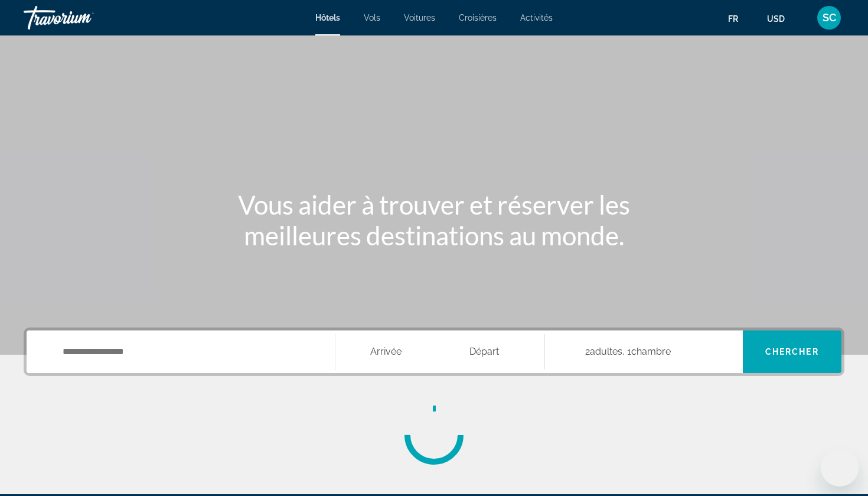 The image size is (868, 496). Describe the element at coordinates (83, 17) in the screenshot. I see `a: Travorium` at that location.